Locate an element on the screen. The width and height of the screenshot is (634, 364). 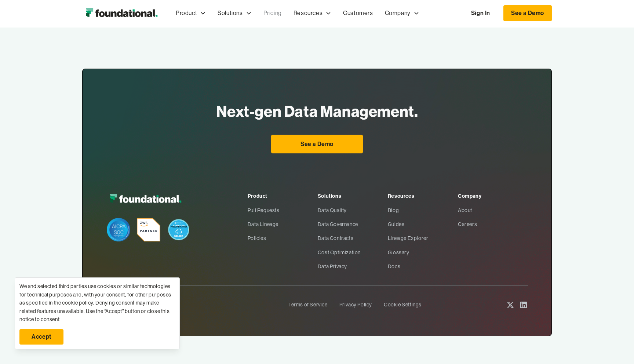
a: Pricing is located at coordinates (272, 13).